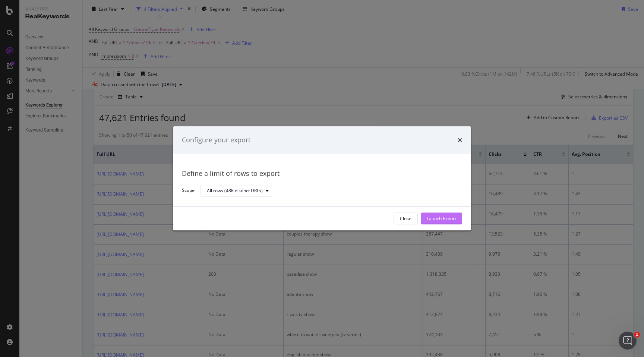 The image size is (644, 357). Describe the element at coordinates (235, 191) in the screenshot. I see `div: All rows (48K distinct URLs)` at that location.